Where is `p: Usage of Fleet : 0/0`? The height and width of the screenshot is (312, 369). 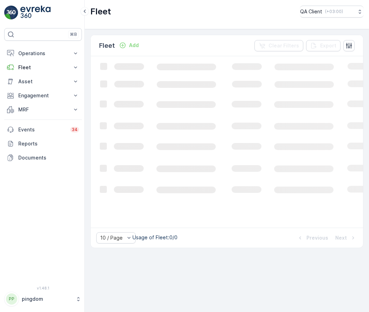
p: Usage of Fleet : 0/0 is located at coordinates (155, 237).